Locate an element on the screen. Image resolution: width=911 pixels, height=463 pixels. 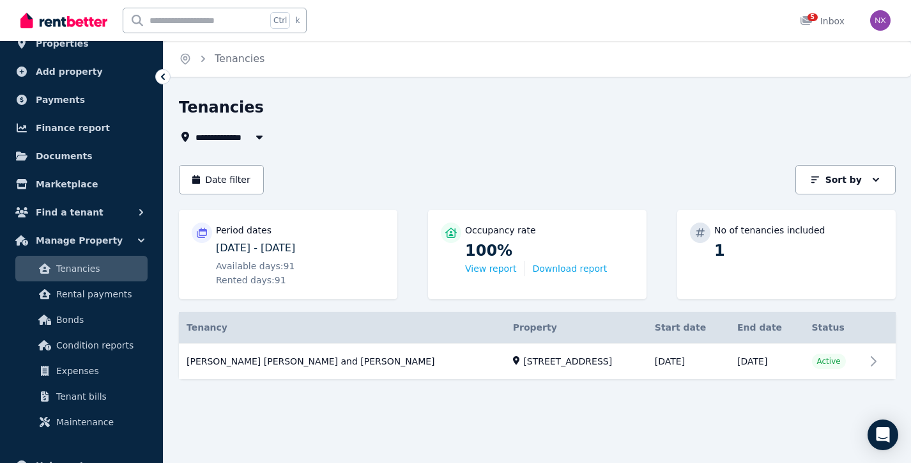
a: Maintenance is located at coordinates (81, 422).